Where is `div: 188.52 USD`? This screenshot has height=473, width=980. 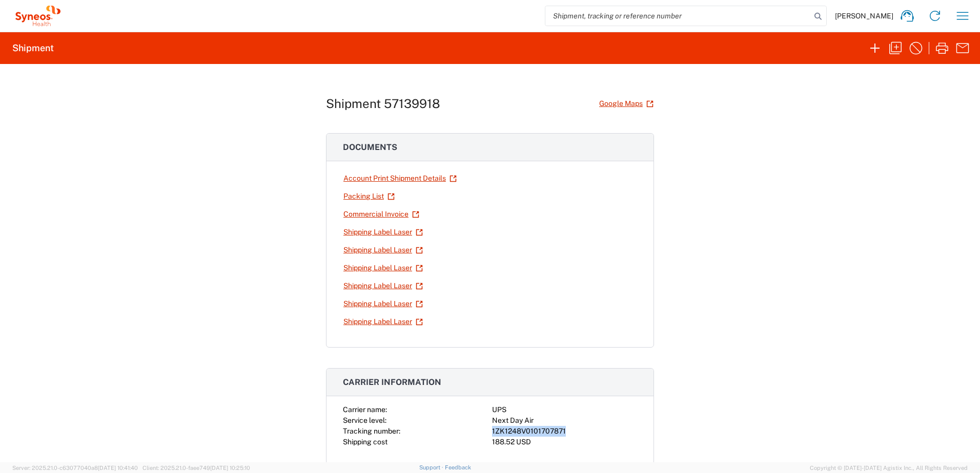
div: 188.52 USD is located at coordinates (565, 442).